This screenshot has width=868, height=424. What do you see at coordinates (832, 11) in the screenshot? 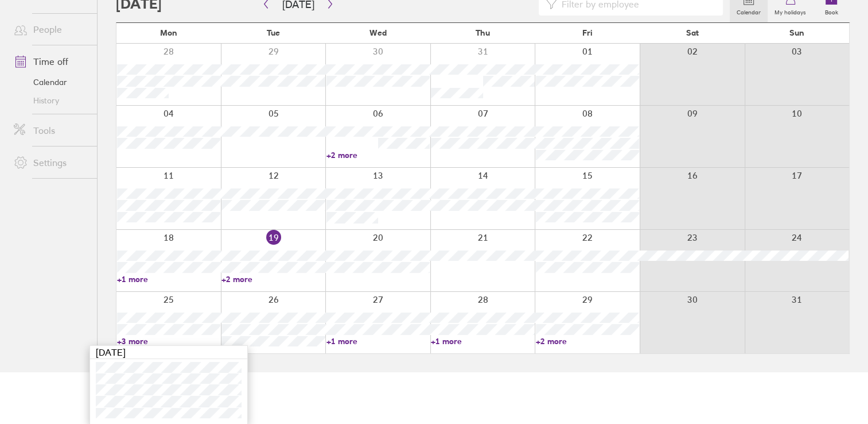
I see `label: Book` at bounding box center [832, 11].